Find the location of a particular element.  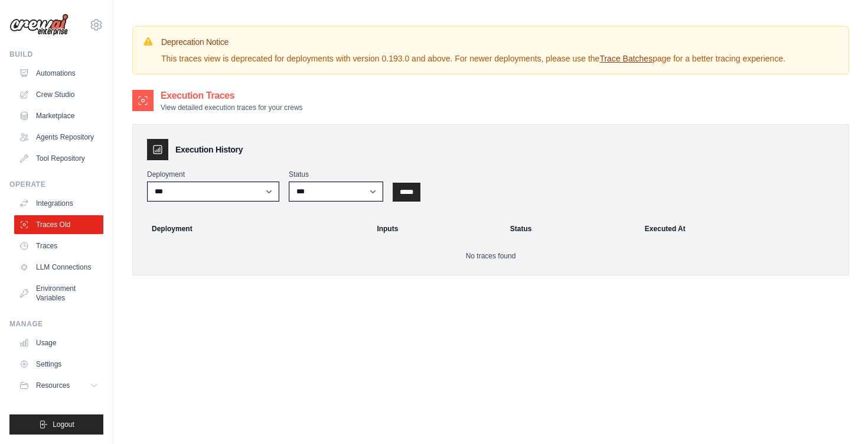

h3: Deprecation Notice is located at coordinates (473, 42).